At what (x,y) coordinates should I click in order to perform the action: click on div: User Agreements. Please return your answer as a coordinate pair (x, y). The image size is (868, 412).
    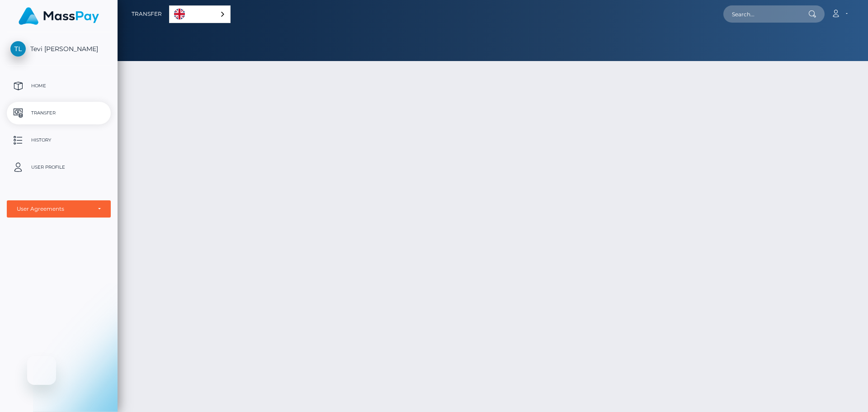
    Looking at the image, I should click on (54, 209).